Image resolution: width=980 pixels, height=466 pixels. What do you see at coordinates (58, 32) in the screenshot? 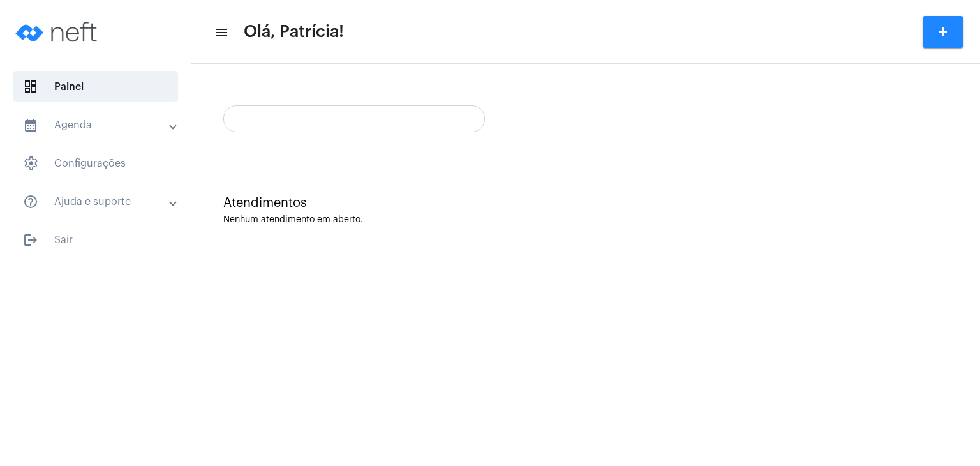
I see `img: logo-neft-novo-2.png` at bounding box center [58, 32].